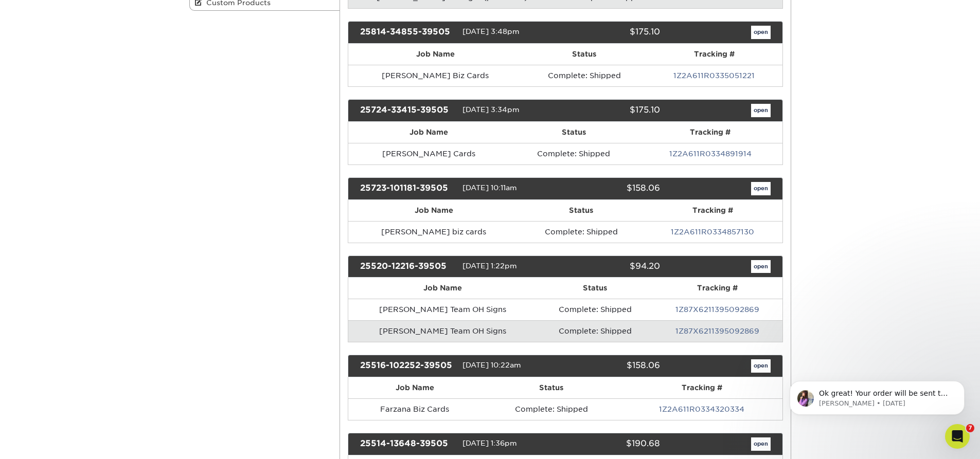 The width and height of the screenshot is (980, 459). Describe the element at coordinates (710, 154) in the screenshot. I see `a: 1Z2A611R0334891914` at that location.